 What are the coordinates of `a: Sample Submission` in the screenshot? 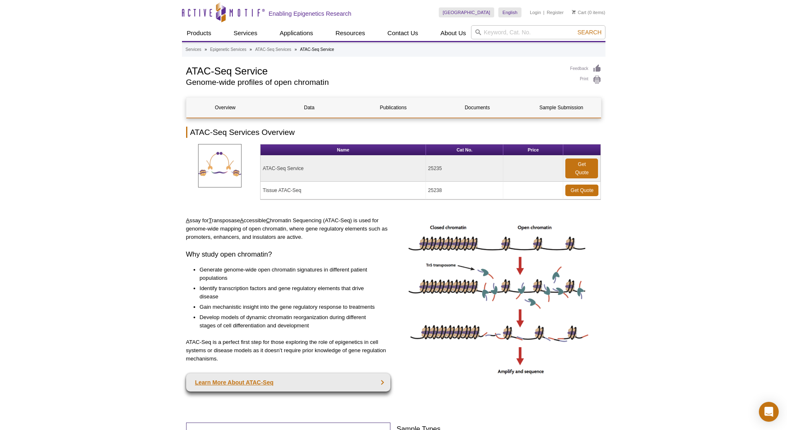 It's located at (562, 108).